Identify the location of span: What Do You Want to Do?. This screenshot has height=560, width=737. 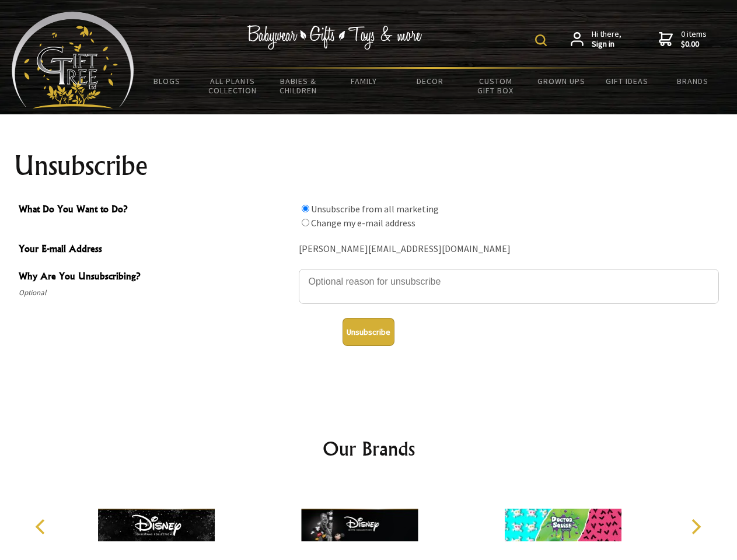
(156, 210).